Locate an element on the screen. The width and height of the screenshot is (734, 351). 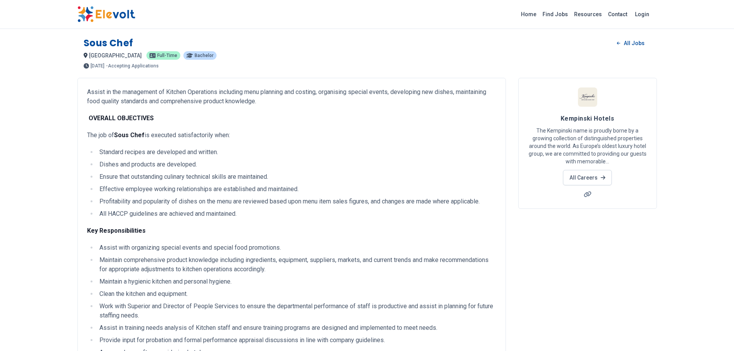
p: The Kempinski name is proudly borne by a growing collection of distinguished properties around th... is located at coordinates (587, 146).